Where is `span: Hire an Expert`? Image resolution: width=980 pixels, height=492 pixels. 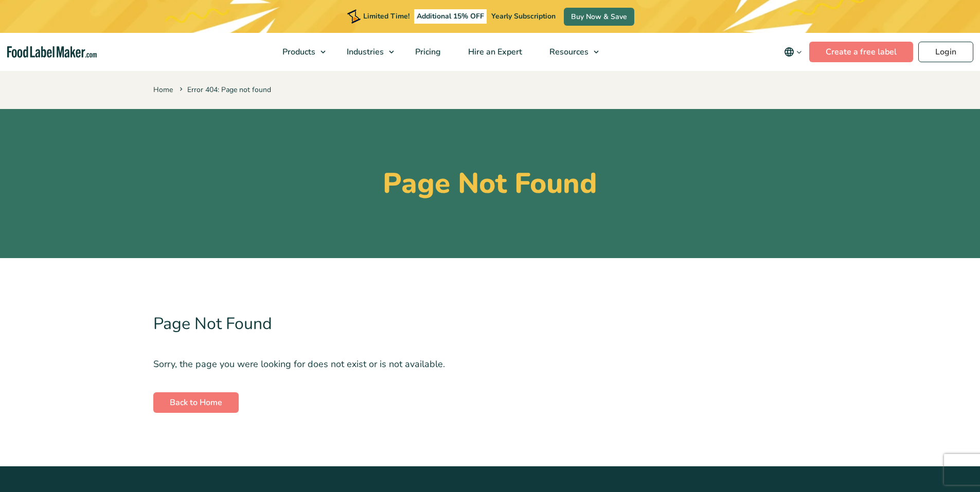
span: Hire an Expert is located at coordinates (494, 52).